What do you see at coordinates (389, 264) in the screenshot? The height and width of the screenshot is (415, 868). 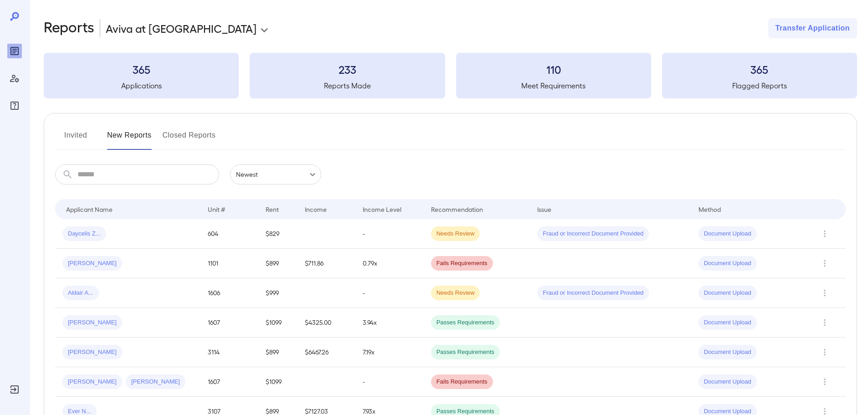 I see `td: 0.79x` at bounding box center [389, 264].